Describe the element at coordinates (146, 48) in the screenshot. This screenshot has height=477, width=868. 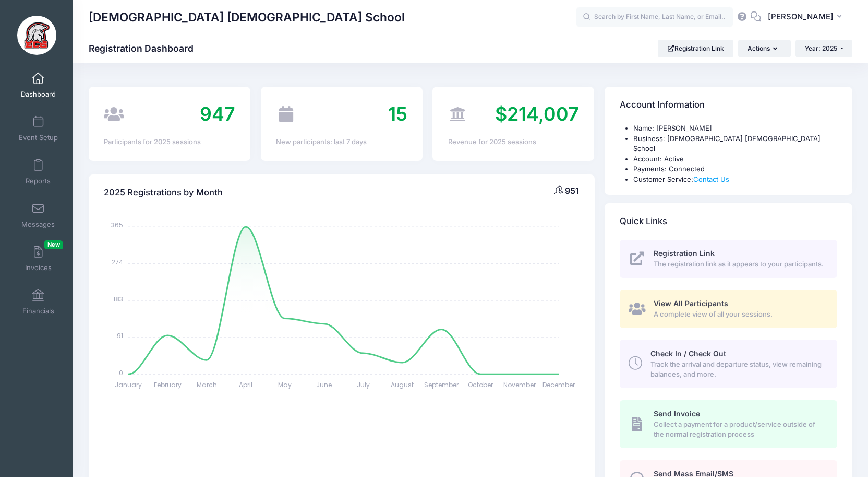
I see `h1: Registration Dashboard` at that location.